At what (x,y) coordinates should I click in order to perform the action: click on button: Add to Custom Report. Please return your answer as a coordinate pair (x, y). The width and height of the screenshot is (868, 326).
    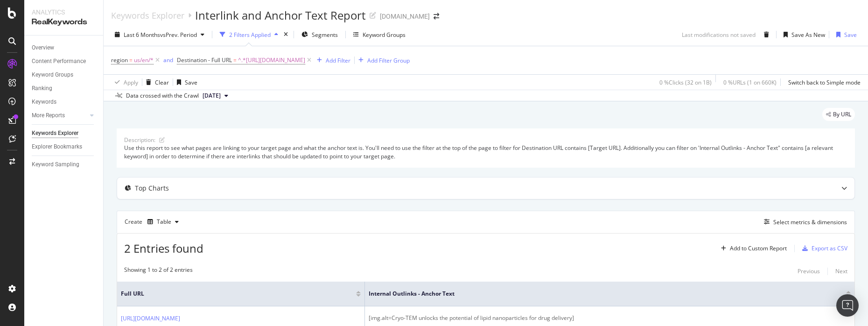
    Looking at the image, I should click on (752, 249).